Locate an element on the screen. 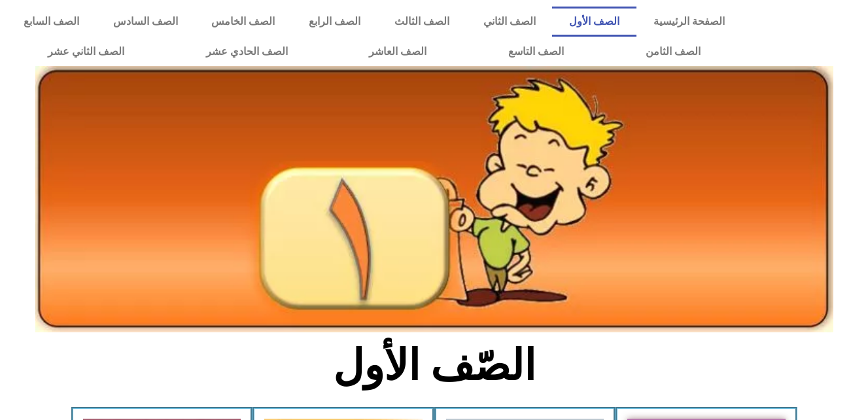  h2: الصّف الأول is located at coordinates (434, 366).